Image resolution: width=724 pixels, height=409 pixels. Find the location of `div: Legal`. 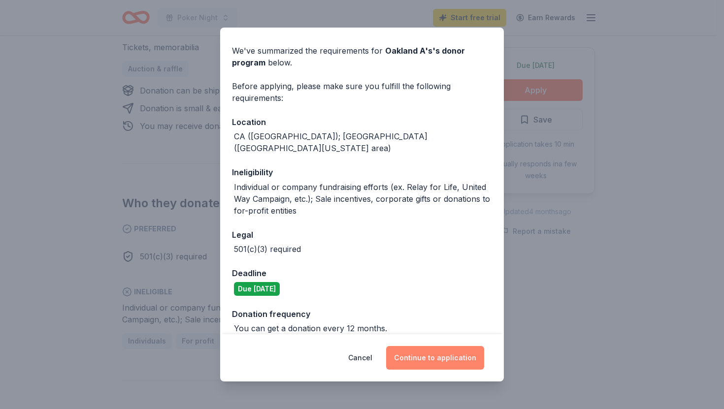

div: Legal is located at coordinates (362, 235).